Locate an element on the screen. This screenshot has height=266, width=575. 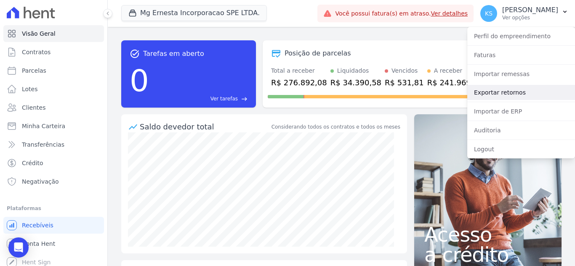
a: Faturas is located at coordinates (521, 55).